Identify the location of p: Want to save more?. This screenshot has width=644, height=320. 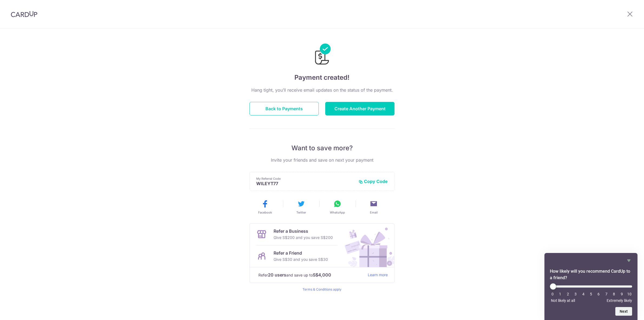
(322, 148).